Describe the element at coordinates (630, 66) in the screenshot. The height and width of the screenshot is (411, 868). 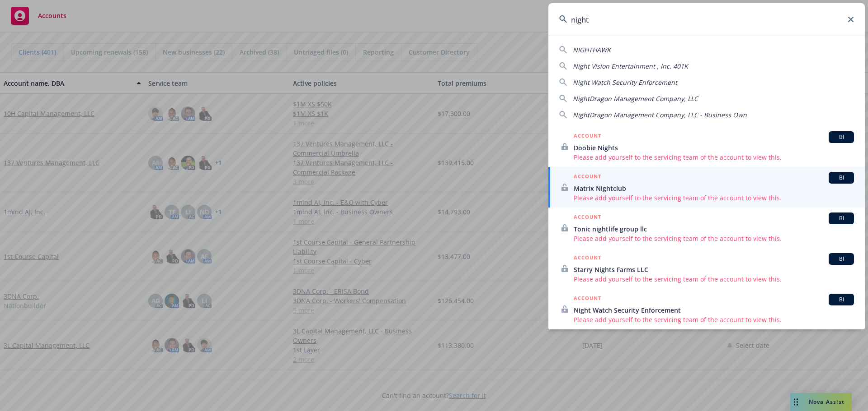
I see `span: Night Vision Entertainment , Inc. 401K` at that location.